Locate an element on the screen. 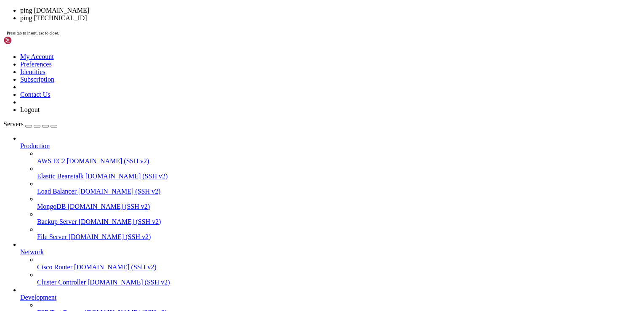  span: AWS EC2 is located at coordinates (51, 161).